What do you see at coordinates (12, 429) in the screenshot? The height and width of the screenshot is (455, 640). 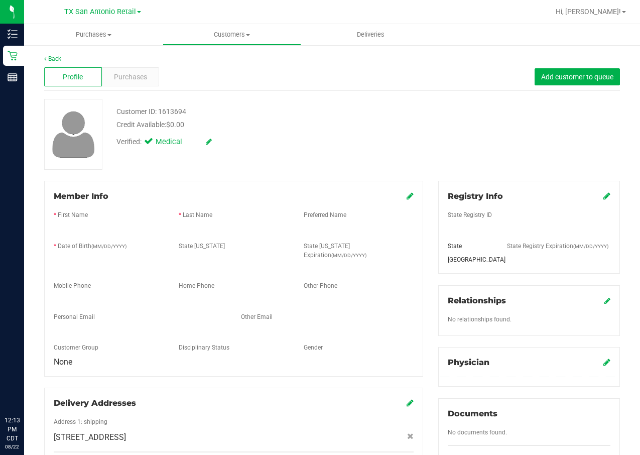 I see `p: 12:13 PM CDT` at bounding box center [12, 429].